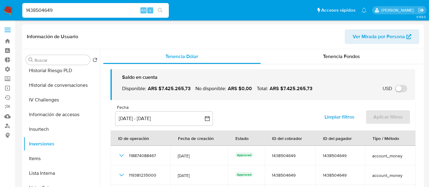  I want to click on a: Notificaciones, so click(364, 10).